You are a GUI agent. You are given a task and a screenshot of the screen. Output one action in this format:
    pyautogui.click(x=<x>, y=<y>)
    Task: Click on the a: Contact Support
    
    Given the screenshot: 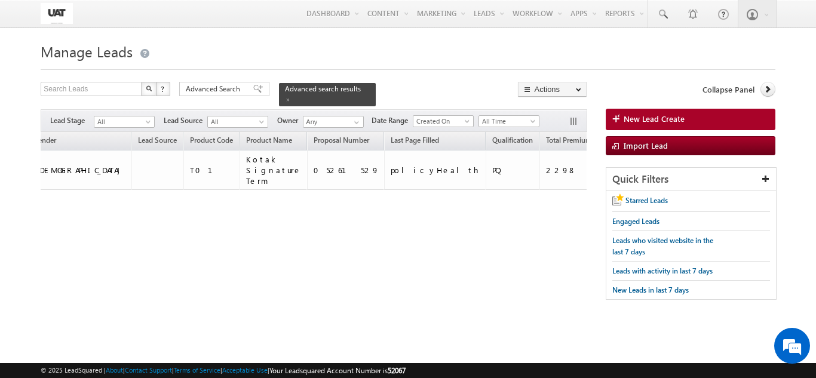 What is the action you would take?
    pyautogui.click(x=148, y=370)
    